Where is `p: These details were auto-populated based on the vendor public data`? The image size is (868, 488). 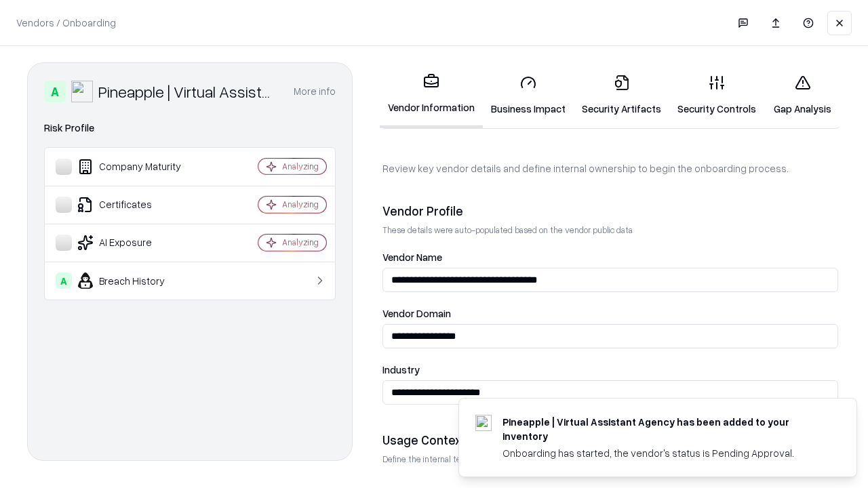
p: These details were auto-populated based on the vendor public data is located at coordinates (610, 229).